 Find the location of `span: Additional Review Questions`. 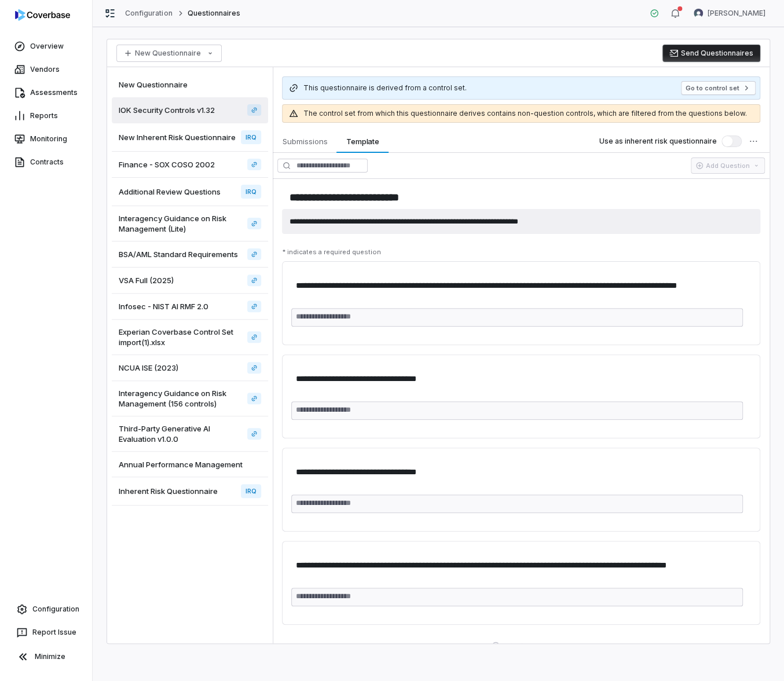

span: Additional Review Questions is located at coordinates (169, 192).